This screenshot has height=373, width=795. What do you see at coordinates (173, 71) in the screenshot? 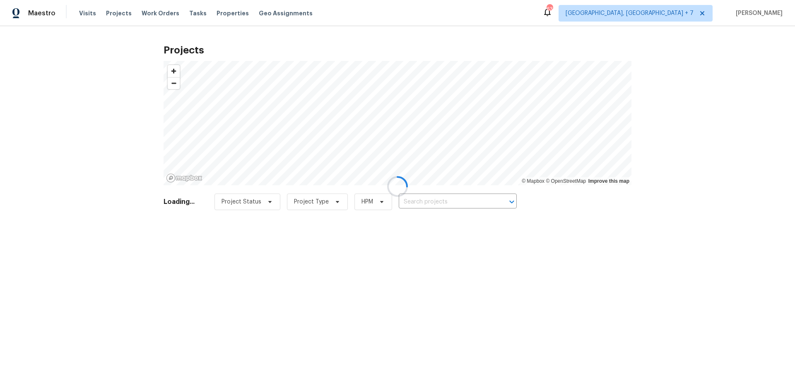
I see `span: Zoom in` at bounding box center [173, 71].